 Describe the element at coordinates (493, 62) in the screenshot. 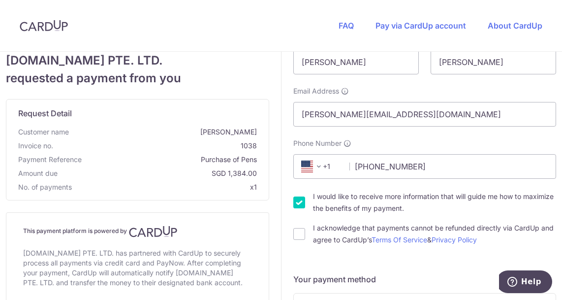

I see `input: Last name` at that location.